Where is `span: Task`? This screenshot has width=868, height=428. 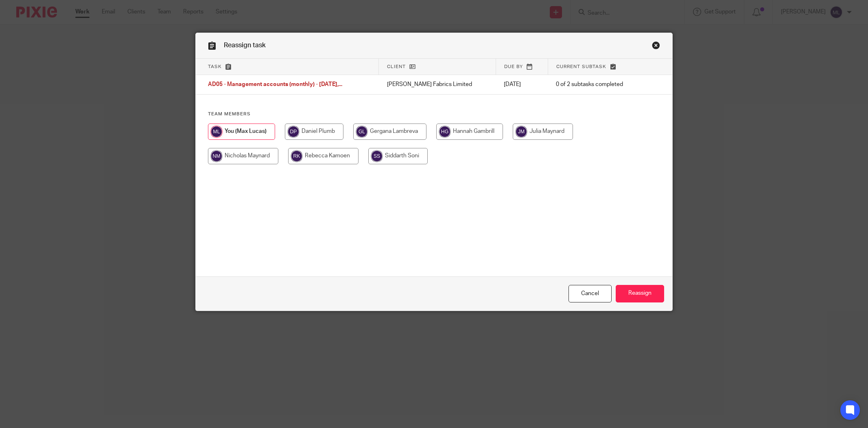
span: Task is located at coordinates (215, 67).